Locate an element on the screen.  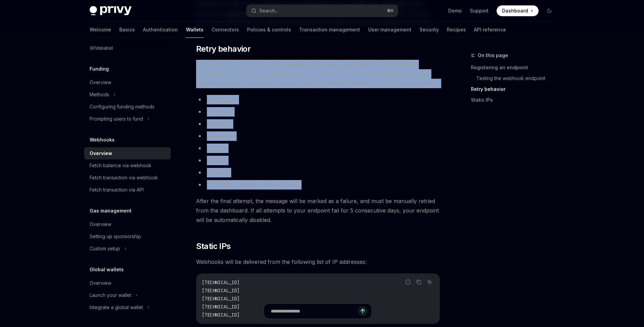
span: After the final attempt, the message will be marked as a failure, and must be manually retried fr... is located at coordinates (318, 211).